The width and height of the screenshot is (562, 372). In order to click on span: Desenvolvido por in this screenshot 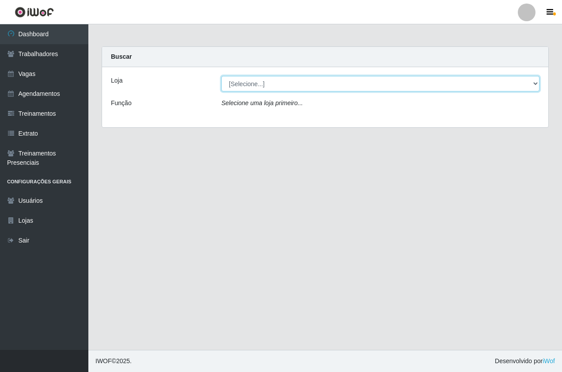, I will do `click(525, 361)`.